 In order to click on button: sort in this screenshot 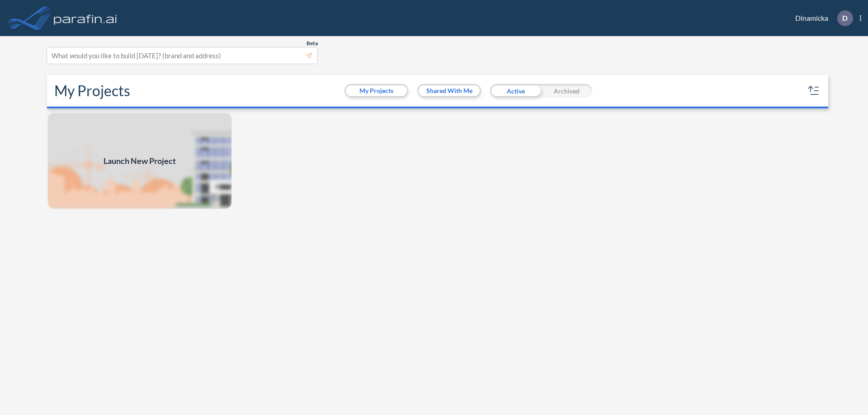, I will do `click(814, 91)`.